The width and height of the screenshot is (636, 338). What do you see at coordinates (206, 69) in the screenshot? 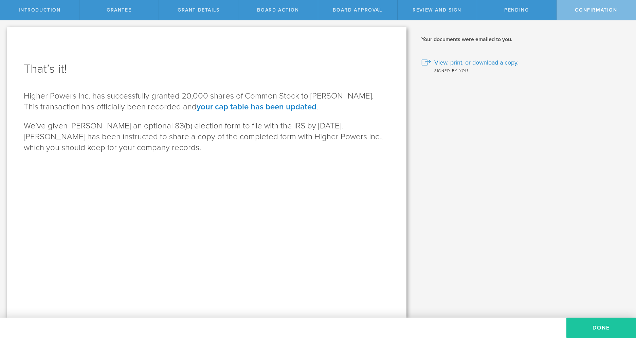
I see `h1: That’s it!` at bounding box center [206, 69].